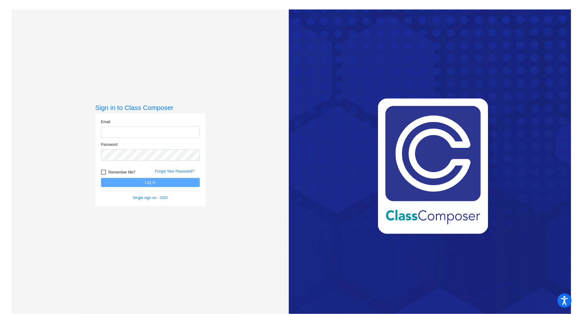  Describe the element at coordinates (150, 182) in the screenshot. I see `button: Log In` at that location.